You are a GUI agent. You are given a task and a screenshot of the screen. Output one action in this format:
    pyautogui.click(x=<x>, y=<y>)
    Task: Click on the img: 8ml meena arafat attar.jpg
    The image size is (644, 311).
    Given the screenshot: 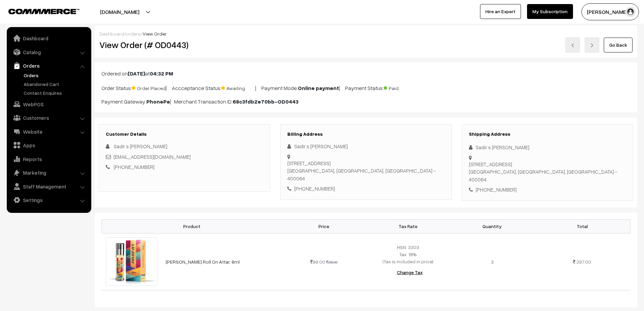 What is the action you would take?
    pyautogui.click(x=132, y=261)
    